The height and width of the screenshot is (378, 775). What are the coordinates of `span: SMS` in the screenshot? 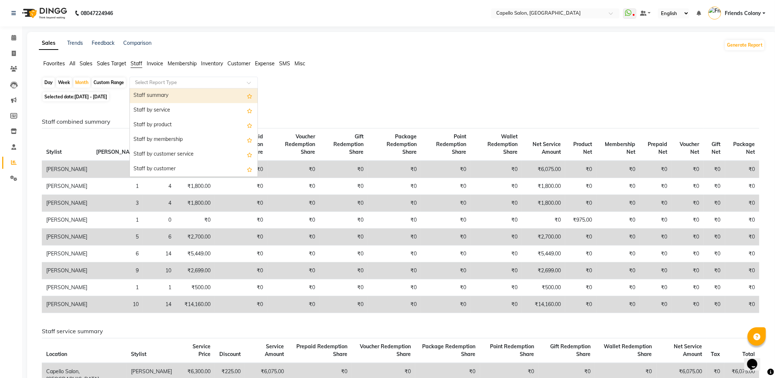 It's located at (285, 63).